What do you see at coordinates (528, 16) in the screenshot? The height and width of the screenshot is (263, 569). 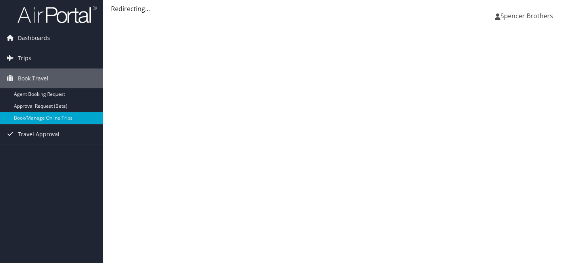 I see `a: Spencer Brothers` at bounding box center [528, 16].